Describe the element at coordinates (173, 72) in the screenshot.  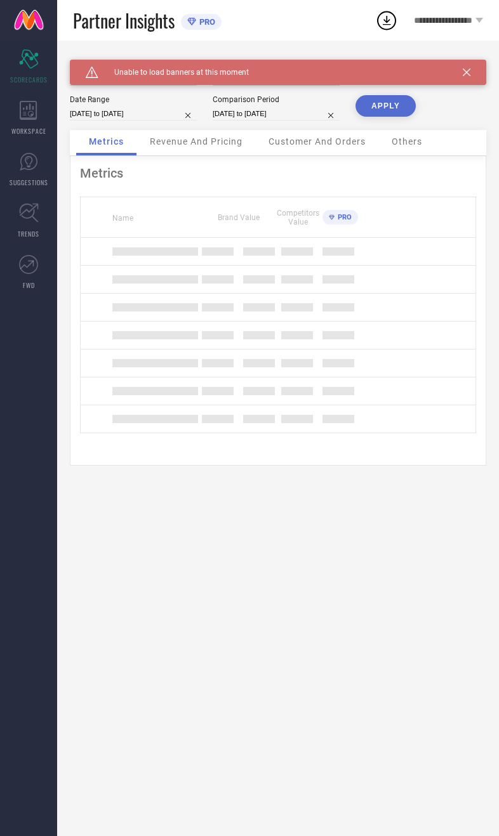
I see `span: Unable to load banners at this moment` at that location.